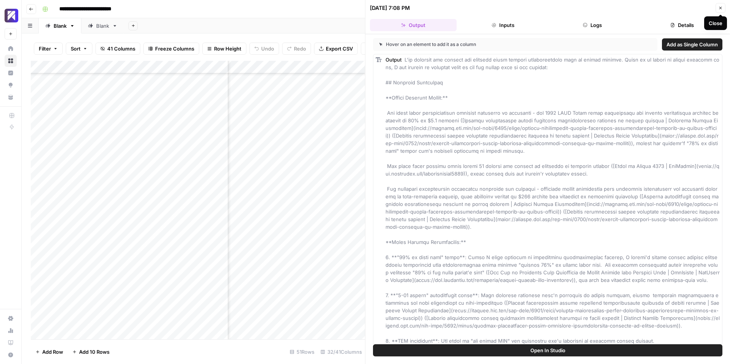  What do you see at coordinates (49, 352) in the screenshot?
I see `button: Add Row` at bounding box center [49, 352].